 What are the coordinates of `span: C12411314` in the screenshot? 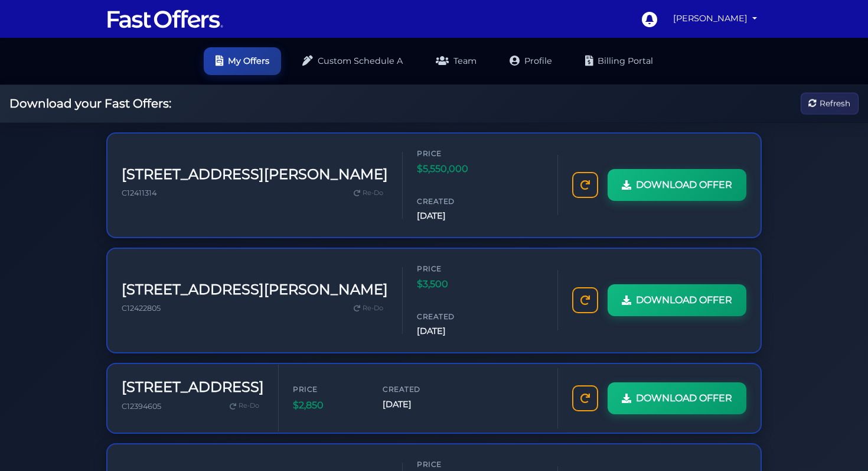 It's located at (139, 193).